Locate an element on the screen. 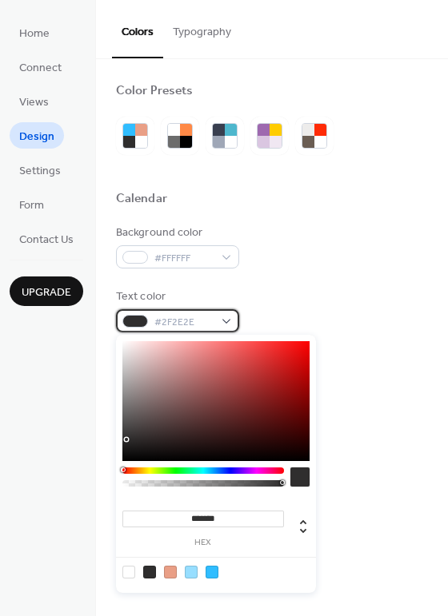  span: #FFFFFF is located at coordinates (184, 258).